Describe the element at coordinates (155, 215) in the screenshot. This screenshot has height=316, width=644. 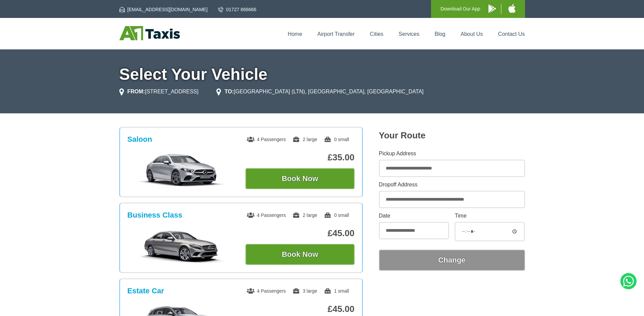
I see `h3: Business Class` at that location.